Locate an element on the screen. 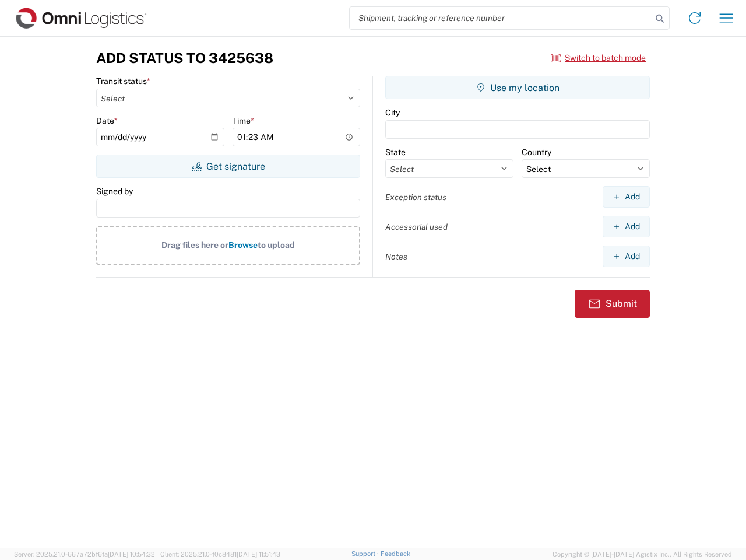 The width and height of the screenshot is (746, 560). label: Date is located at coordinates (107, 120).